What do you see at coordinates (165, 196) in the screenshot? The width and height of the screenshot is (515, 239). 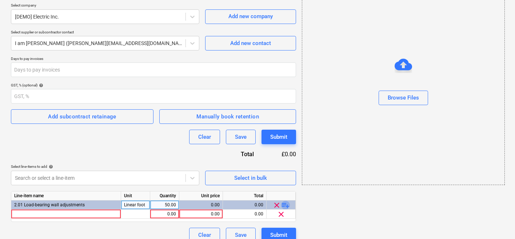 I see `div: Quantity` at bounding box center [165, 196].